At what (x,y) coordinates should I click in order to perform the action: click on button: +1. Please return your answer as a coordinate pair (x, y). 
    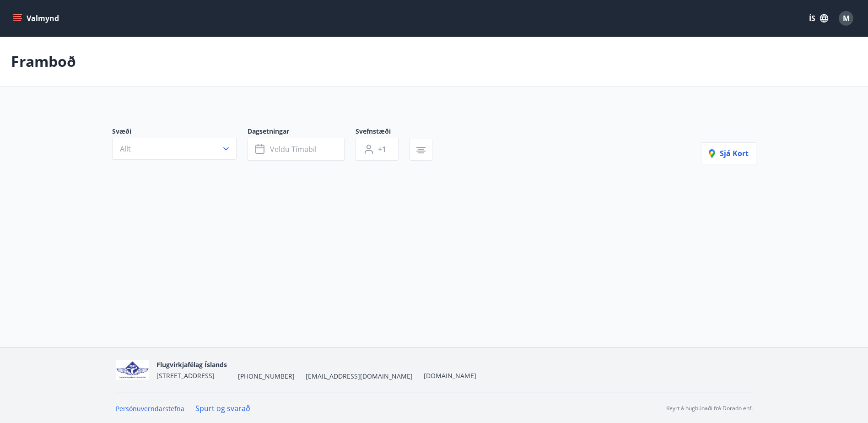
    Looking at the image, I should click on (377, 150).